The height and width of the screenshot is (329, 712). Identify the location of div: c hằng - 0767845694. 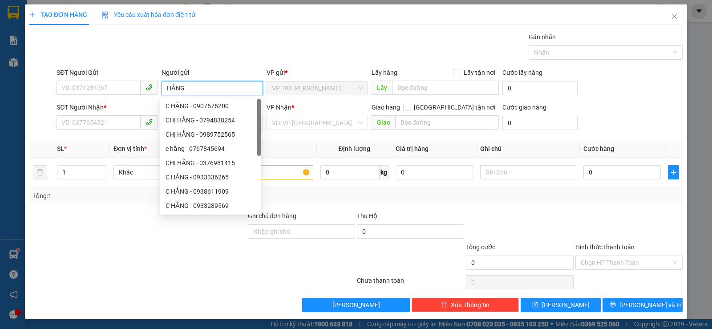
(211, 149).